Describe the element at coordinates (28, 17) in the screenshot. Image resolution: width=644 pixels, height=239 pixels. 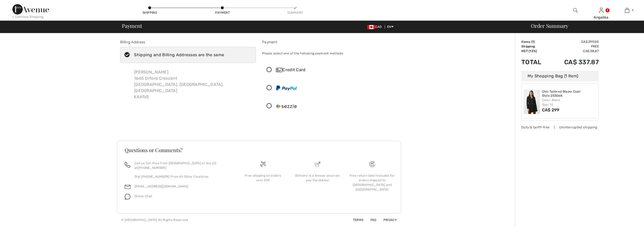
I see `div: < Continue Shopping` at that location.